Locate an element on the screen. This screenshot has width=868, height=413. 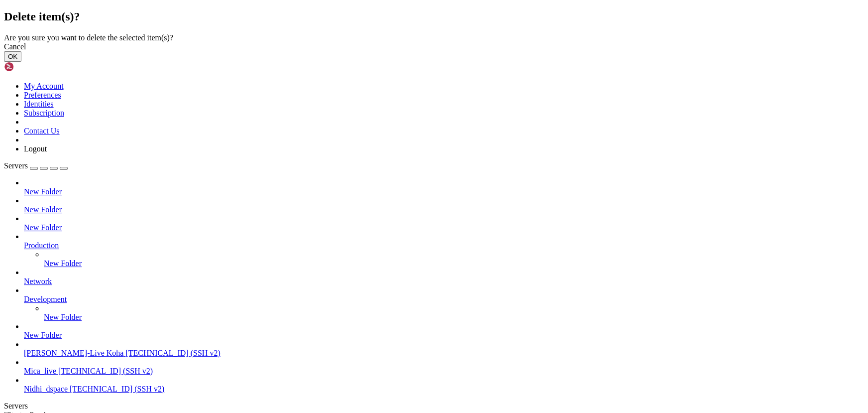
li: Production is located at coordinates (444, 250).